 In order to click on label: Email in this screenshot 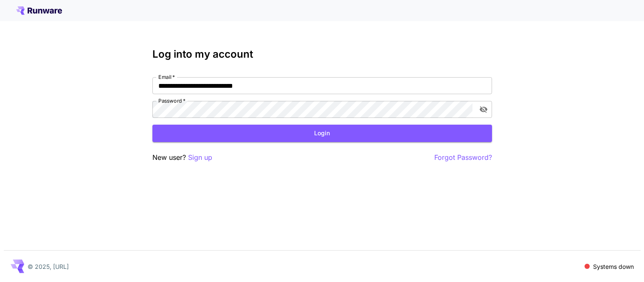, I will do `click(166, 77)`.